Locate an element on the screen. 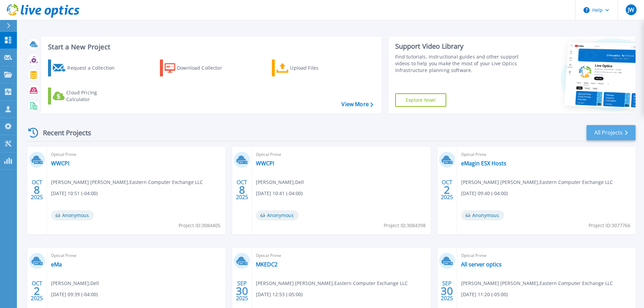 Image resolution: width=644 pixels, height=308 pixels. a: Explore Now! is located at coordinates (420, 100).